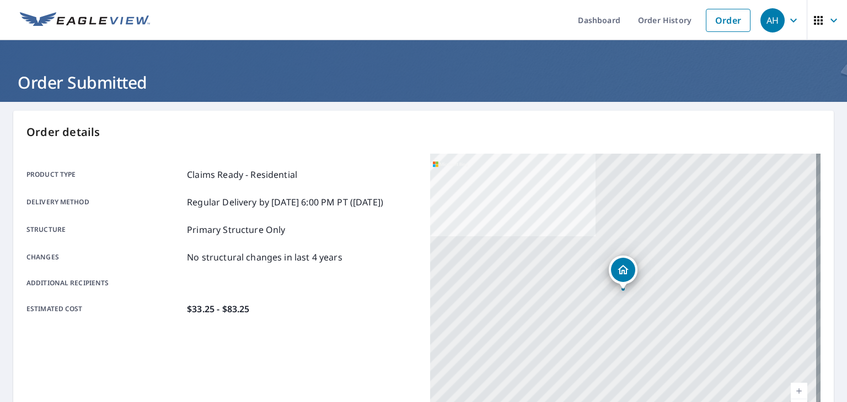  What do you see at coordinates (236, 230) in the screenshot?
I see `p: Primary Structure Only` at bounding box center [236, 230].